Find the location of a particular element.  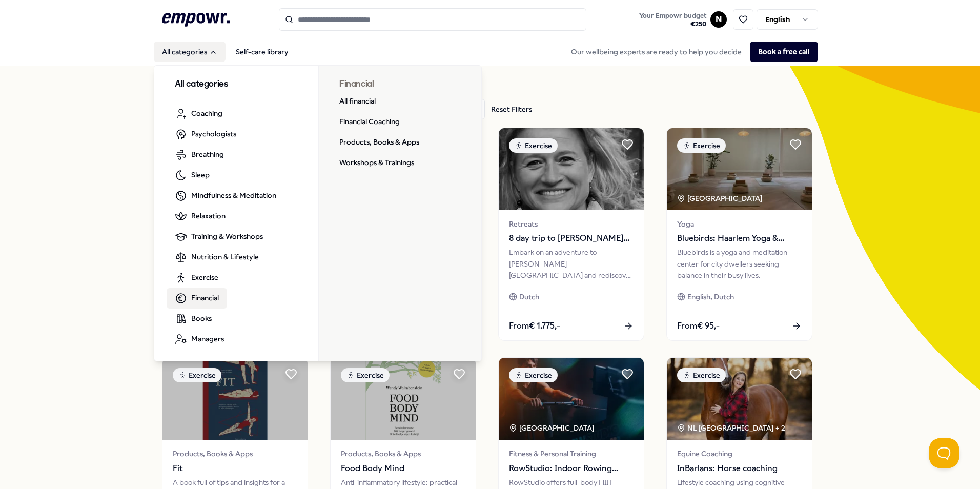

div: All categories is located at coordinates (319, 214).